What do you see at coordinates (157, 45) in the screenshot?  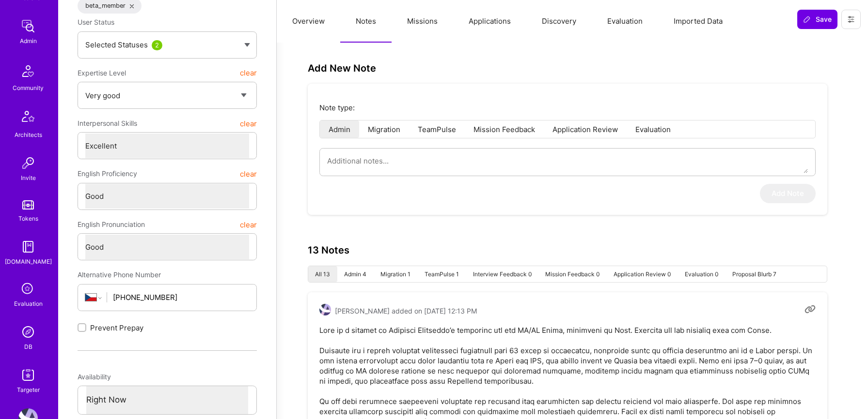 I see `div: 2` at bounding box center [157, 45].